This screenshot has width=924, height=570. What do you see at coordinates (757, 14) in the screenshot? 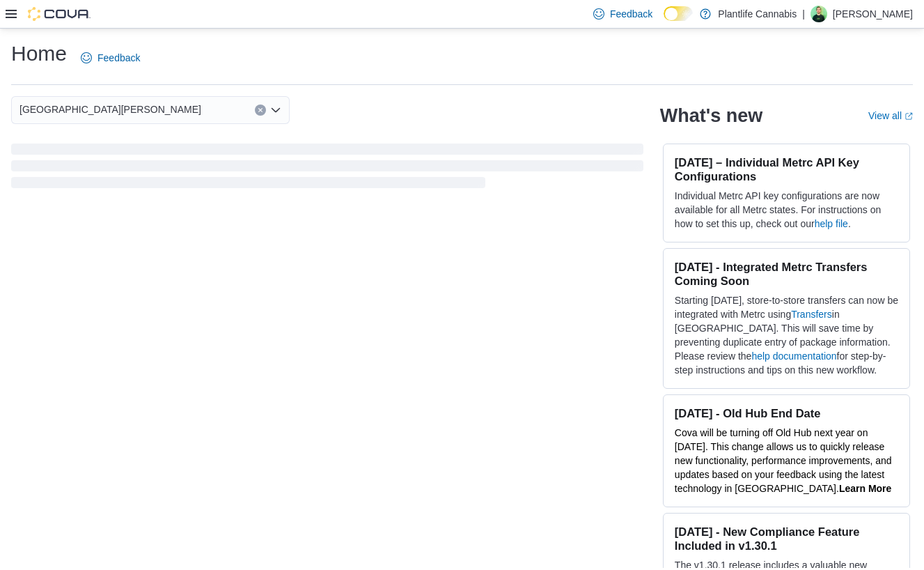
I see `p: Plantlife Cannabis` at bounding box center [757, 14].